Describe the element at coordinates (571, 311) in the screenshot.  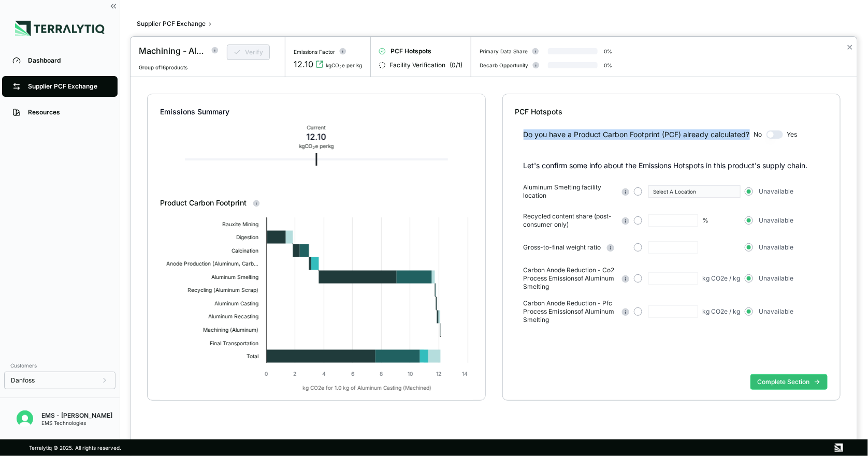
I see `span: Carbon Anode Reduction - Pfc Process Emissions of Aluminum Smelting` at that location.